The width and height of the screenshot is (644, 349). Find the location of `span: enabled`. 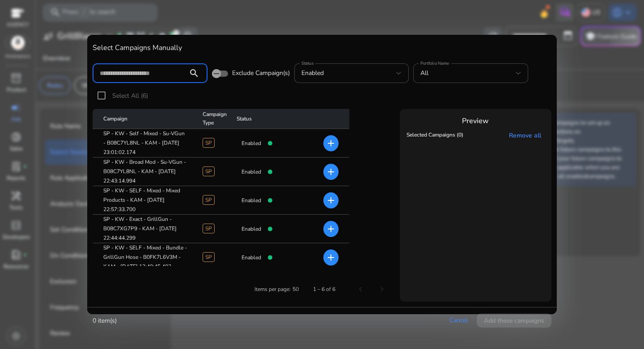

span: enabled is located at coordinates (312, 73).